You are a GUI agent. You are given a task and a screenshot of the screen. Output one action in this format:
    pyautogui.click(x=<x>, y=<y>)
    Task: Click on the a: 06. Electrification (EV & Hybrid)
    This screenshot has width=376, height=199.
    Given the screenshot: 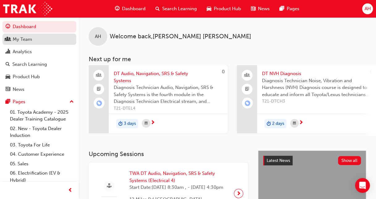 What is the action you would take?
    pyautogui.click(x=42, y=177)
    